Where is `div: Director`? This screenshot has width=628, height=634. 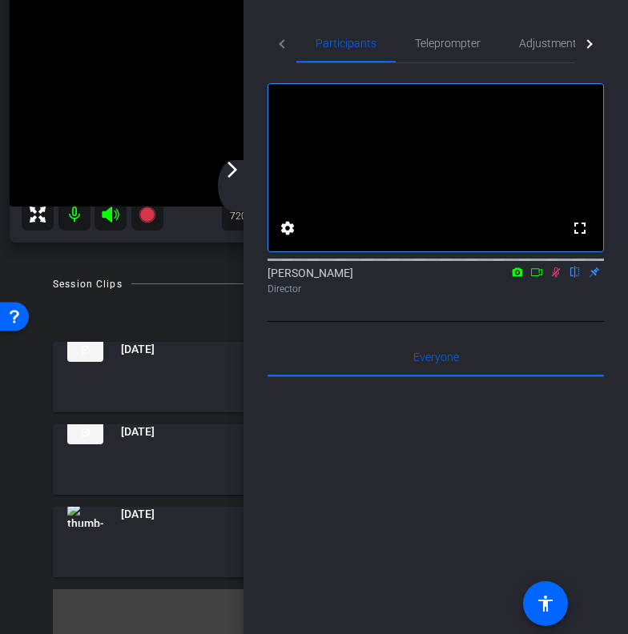
div: Director is located at coordinates (436, 289).